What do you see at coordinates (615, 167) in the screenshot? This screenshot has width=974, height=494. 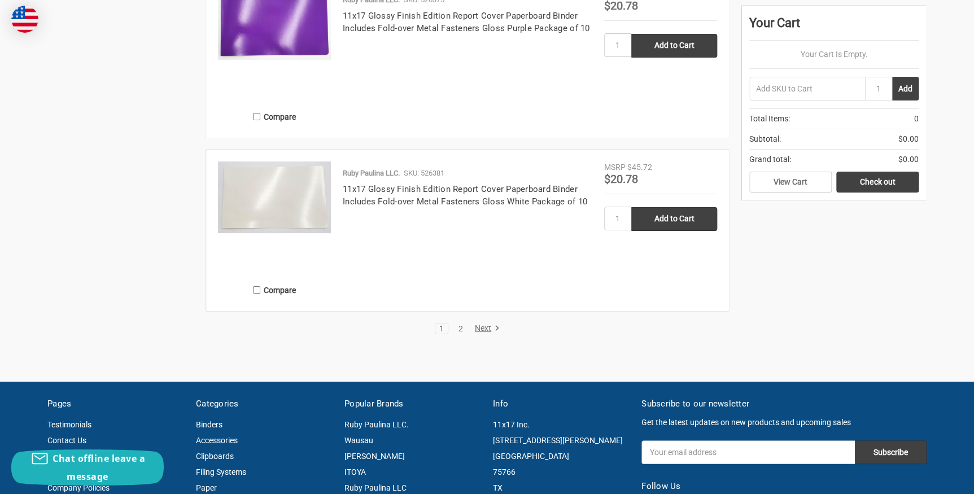 I see `div: MSRP` at bounding box center [615, 167].